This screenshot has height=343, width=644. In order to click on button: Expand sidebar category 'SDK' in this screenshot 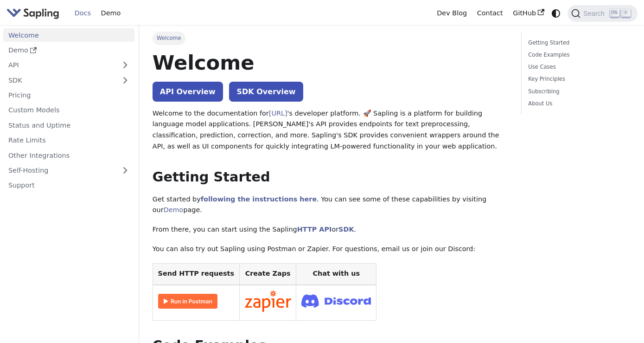, I will do `click(125, 80)`.